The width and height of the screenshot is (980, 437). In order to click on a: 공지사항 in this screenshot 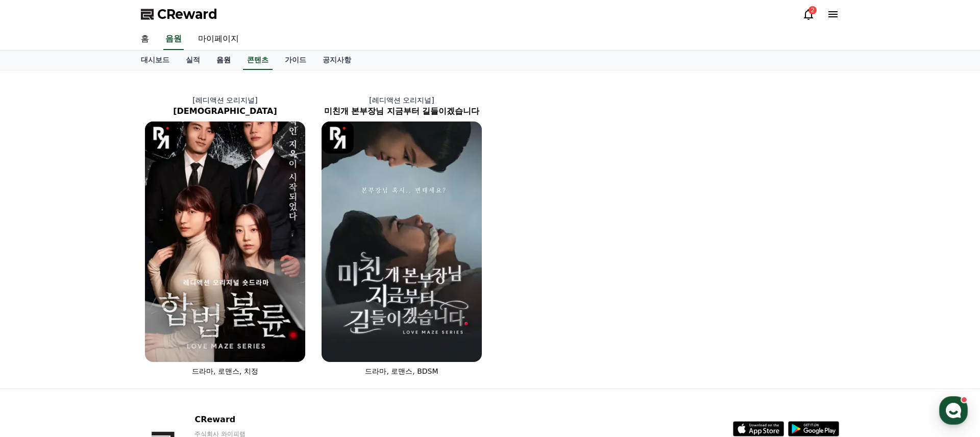, I will do `click(337, 60)`.